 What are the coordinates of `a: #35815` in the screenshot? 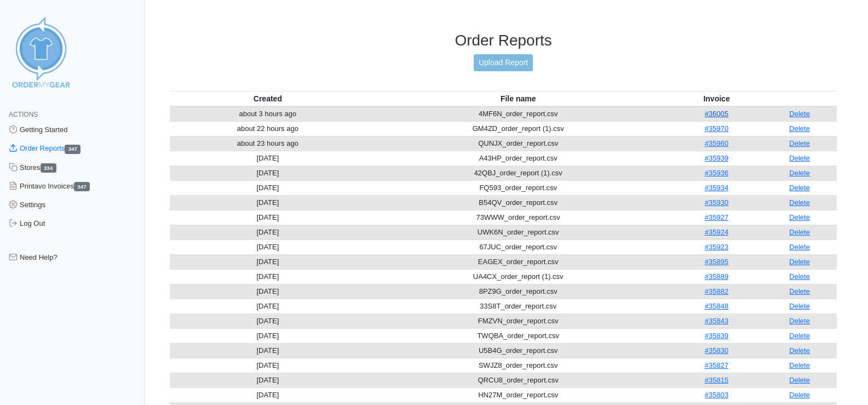 It's located at (717, 380).